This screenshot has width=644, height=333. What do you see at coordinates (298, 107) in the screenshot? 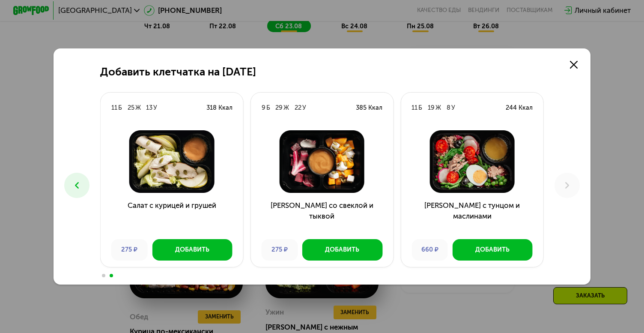
I see `div: 22` at bounding box center [298, 107].